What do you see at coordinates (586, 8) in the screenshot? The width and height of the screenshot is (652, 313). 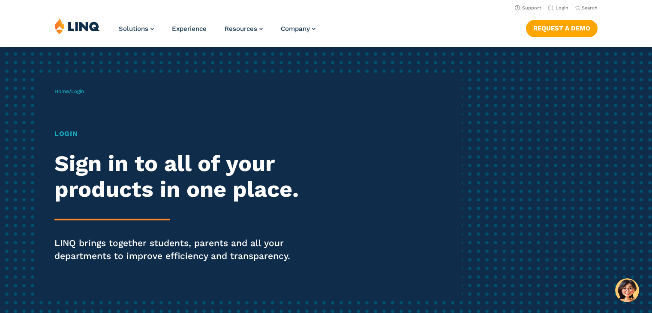 I see `button: Open Search Bar` at bounding box center [586, 8].